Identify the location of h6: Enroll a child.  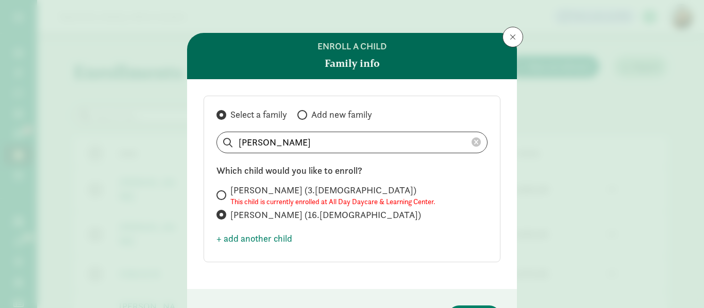
(352, 46).